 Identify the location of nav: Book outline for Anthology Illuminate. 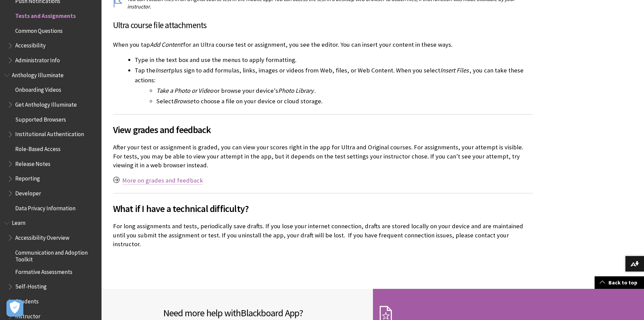
(51, 142).